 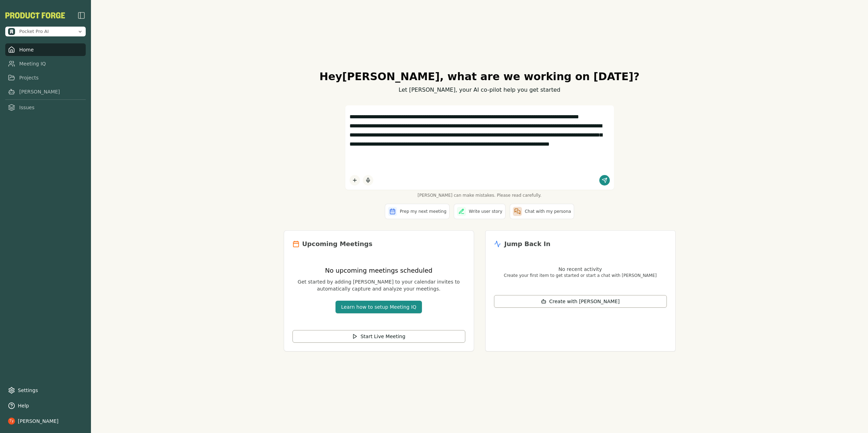 What do you see at coordinates (379, 336) in the screenshot?
I see `button: Start Live Meeting` at bounding box center [379, 336].